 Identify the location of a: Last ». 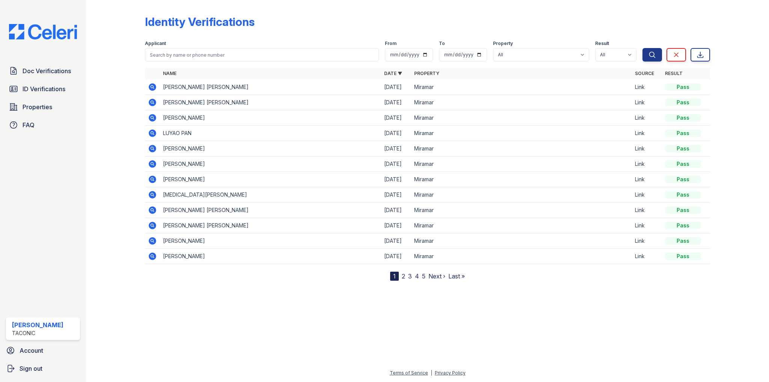
(457, 276).